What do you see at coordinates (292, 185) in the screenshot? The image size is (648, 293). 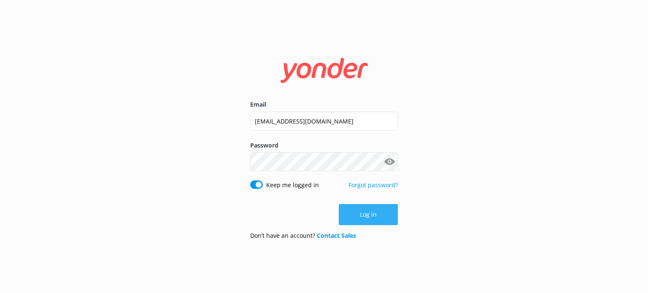 I see `label: Keep me logged in` at bounding box center [292, 185].